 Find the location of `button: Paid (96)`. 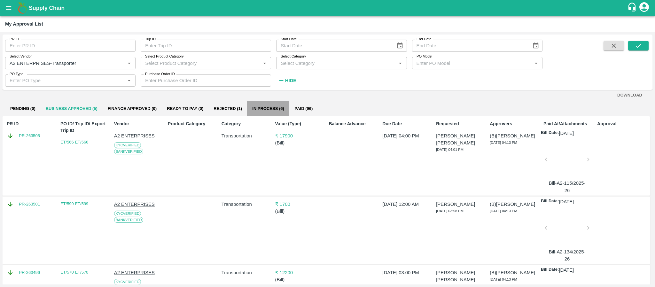

button: Paid (96) is located at coordinates (304, 109).